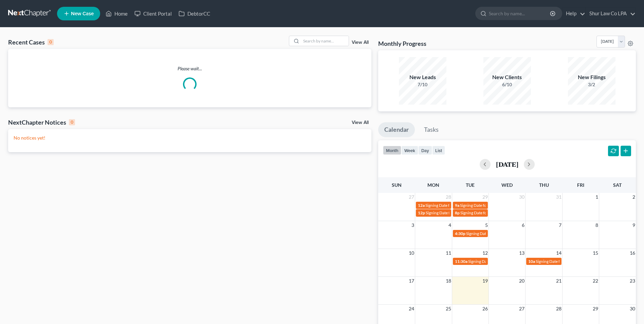 This screenshot has height=324, width=644. I want to click on span: 6, so click(523, 225).